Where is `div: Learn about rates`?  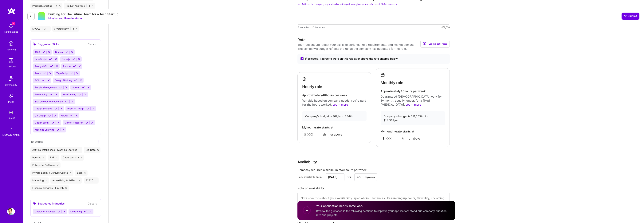 div: Learn about rates is located at coordinates (435, 44).